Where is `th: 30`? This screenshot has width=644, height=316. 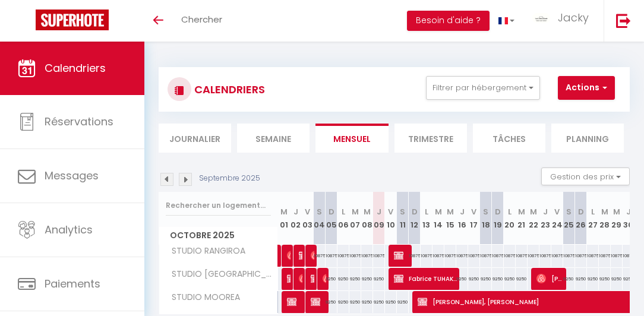 th: 30 is located at coordinates (628, 218).